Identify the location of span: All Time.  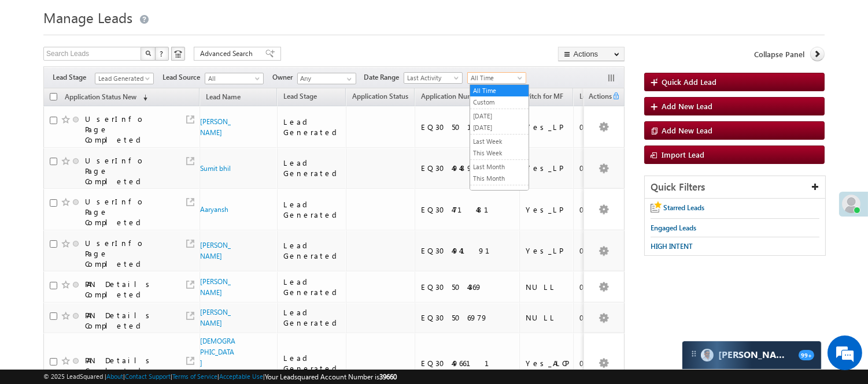
(495, 78).